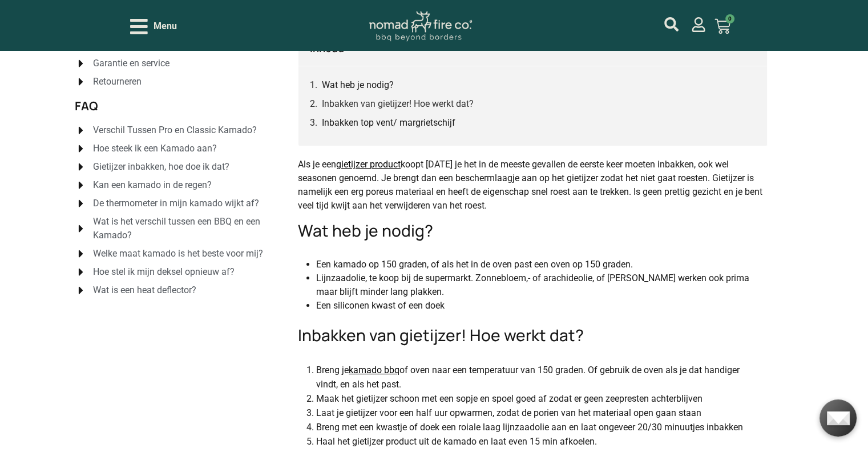  Describe the element at coordinates (173, 130) in the screenshot. I see `span: Verschil Tussen Pro en Classic Kamado?` at that location.